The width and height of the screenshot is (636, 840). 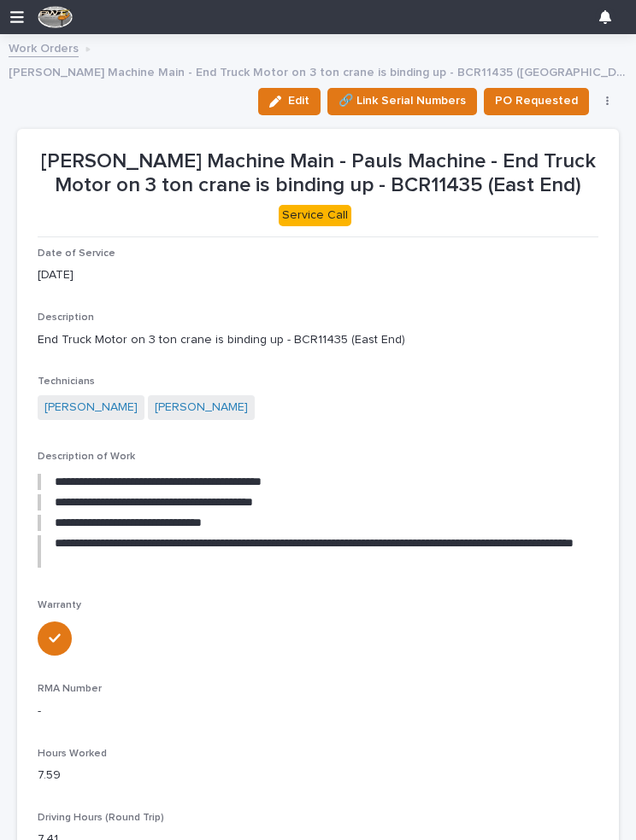 What do you see at coordinates (401, 101) in the screenshot?
I see `button: 🔗 Link Serial Numbers` at bounding box center [401, 101].